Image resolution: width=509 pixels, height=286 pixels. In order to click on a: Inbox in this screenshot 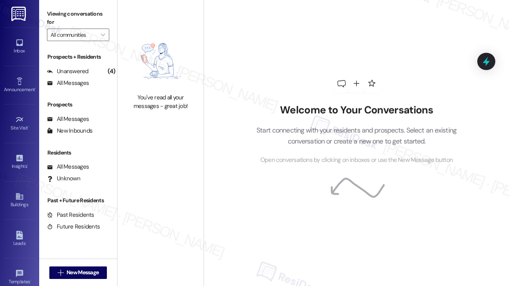, I will do `click(20, 47)`.